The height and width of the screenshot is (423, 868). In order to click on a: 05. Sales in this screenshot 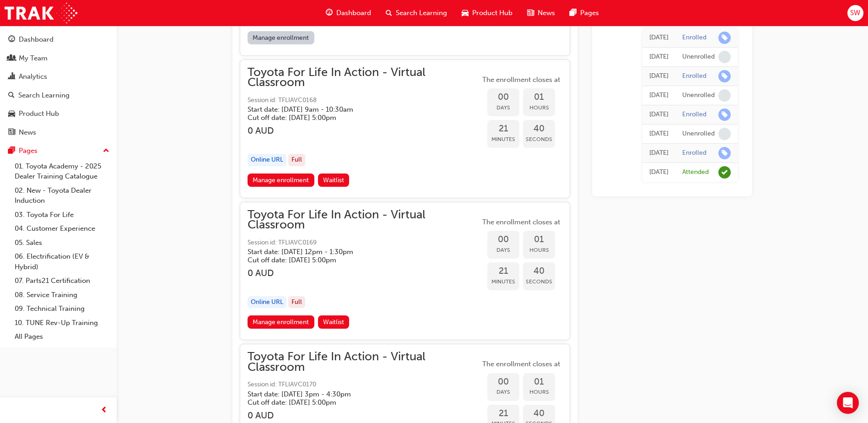, I will do `click(62, 243)`.